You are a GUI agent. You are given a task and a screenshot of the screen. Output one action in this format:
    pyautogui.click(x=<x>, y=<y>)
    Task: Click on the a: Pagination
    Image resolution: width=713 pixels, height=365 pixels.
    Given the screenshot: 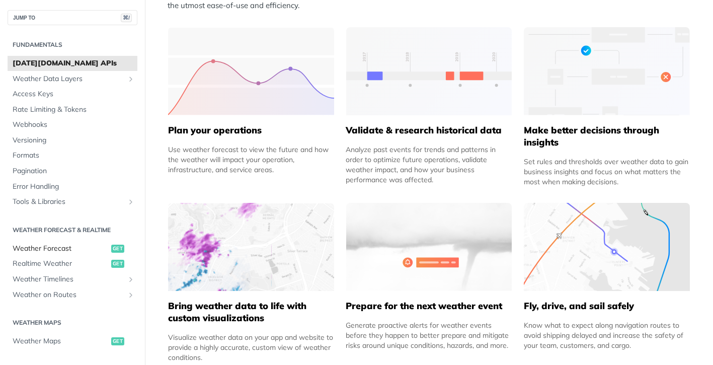 What is the action you would take?
    pyautogui.click(x=72, y=171)
    